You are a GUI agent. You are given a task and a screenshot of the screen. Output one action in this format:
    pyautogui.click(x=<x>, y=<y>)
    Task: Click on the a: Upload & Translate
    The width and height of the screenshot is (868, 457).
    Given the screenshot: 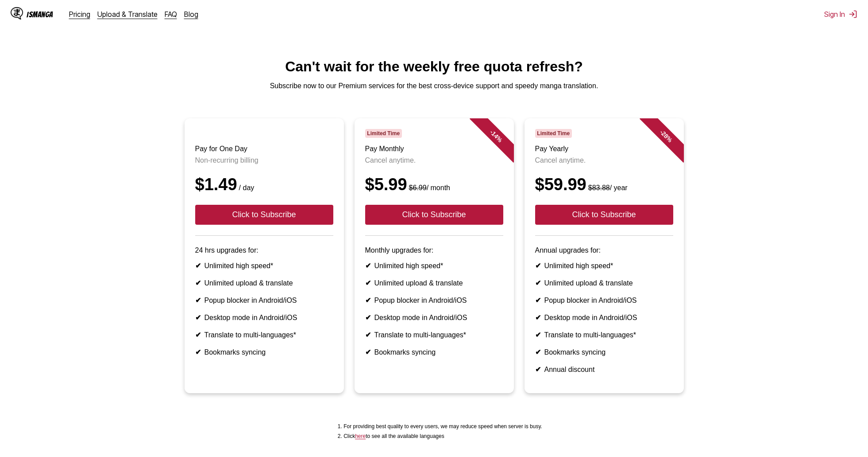 What is the action you would take?
    pyautogui.click(x=127, y=14)
    